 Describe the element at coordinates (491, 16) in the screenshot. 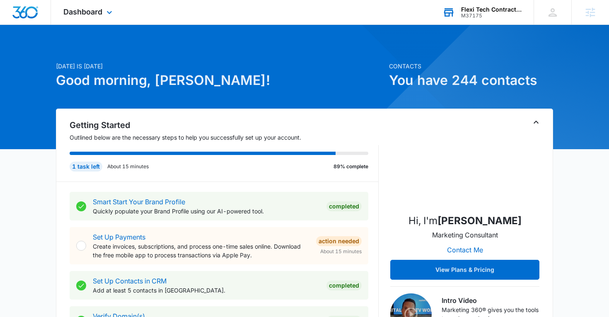

I see `div: account id` at that location.